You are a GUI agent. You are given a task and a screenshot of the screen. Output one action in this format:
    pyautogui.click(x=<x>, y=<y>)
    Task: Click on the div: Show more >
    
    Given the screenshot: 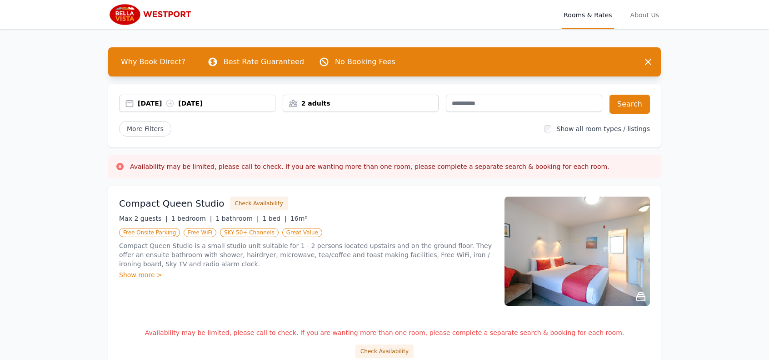 What is the action you would take?
    pyautogui.click(x=306, y=275)
    